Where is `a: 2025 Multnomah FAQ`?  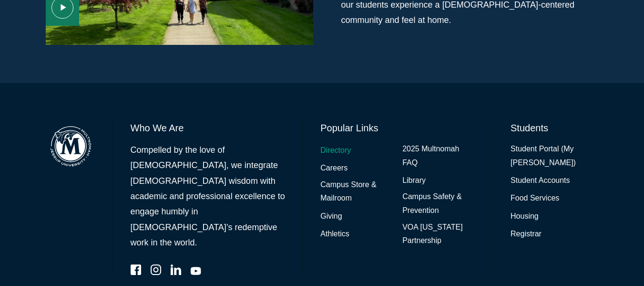
a: 2025 Multnomah FAQ is located at coordinates (439, 156).